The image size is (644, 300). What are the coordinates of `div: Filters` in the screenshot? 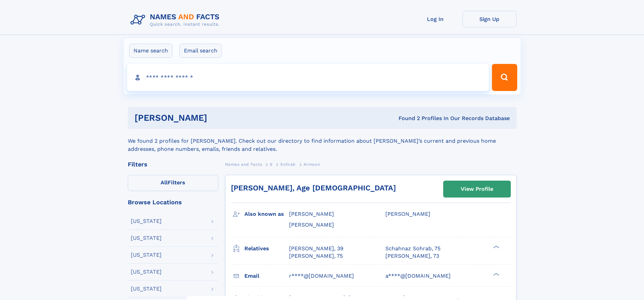 It's located at (173, 165).